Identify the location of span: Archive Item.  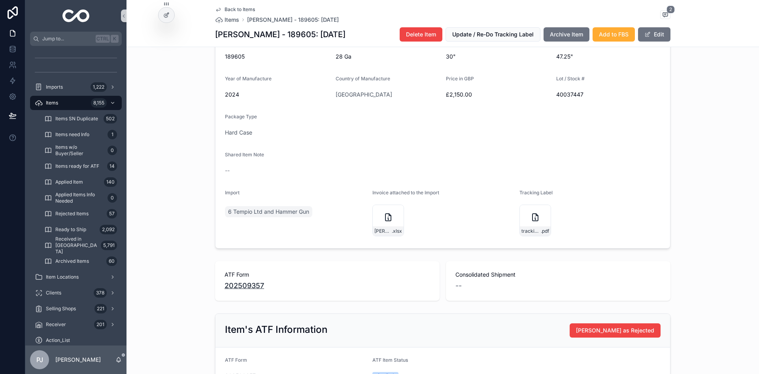
(566, 34).